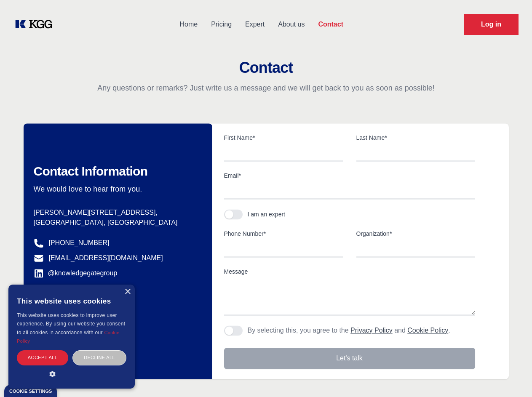  Describe the element at coordinates (350, 359) in the screenshot. I see `button: Let's talk` at that location.